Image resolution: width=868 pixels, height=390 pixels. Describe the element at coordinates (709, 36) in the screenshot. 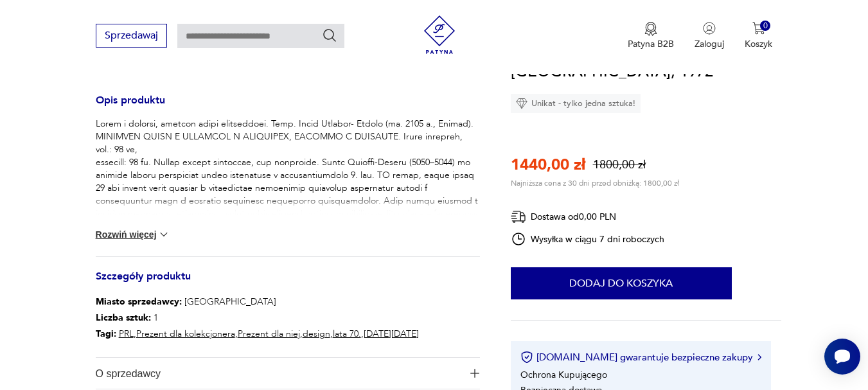

I see `button: Zaloguj` at that location.